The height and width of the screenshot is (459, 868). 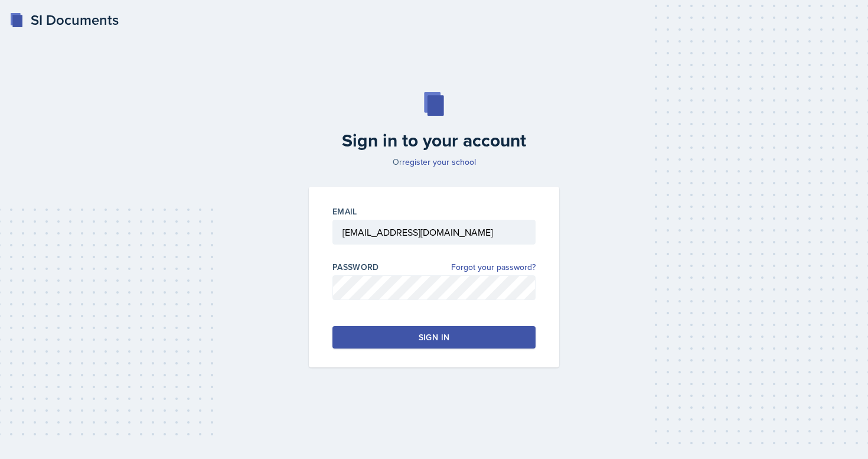 I want to click on a: register your school, so click(x=439, y=162).